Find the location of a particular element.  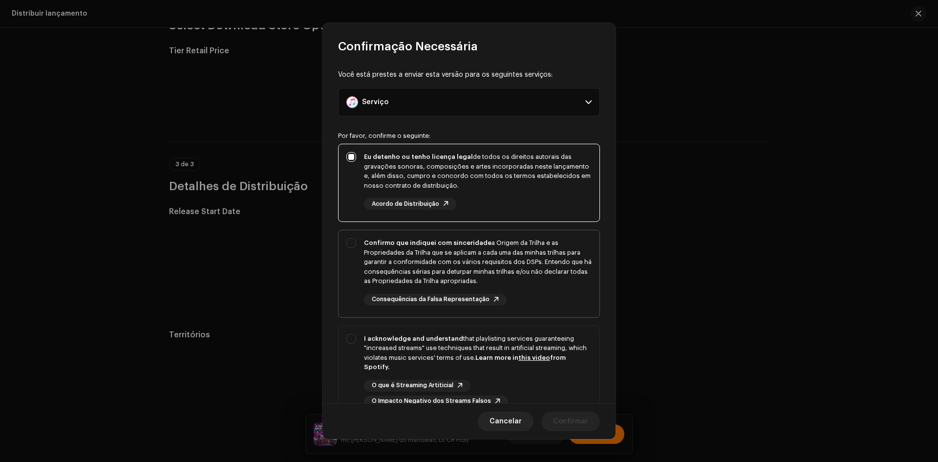

div: a Origem da Trilha e as Propriedades da Trilha que se aplicam a cada uma das minhas trilhas para ... is located at coordinates (478, 262).